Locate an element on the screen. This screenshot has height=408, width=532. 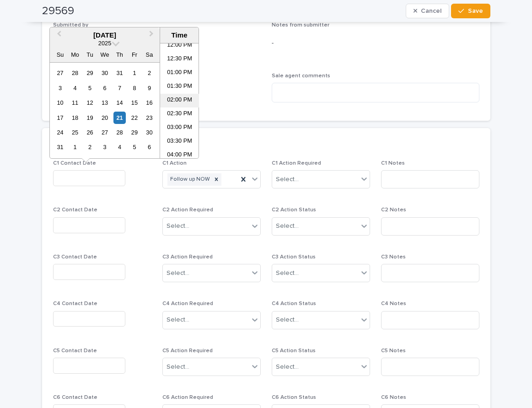
div: Choose Monday, July 28th, 2025 is located at coordinates (75, 73).